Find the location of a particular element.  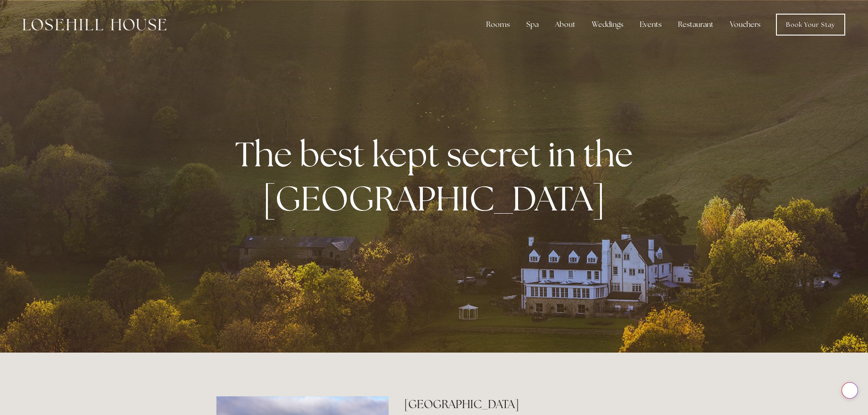

img: Losehill House is located at coordinates (94, 24).